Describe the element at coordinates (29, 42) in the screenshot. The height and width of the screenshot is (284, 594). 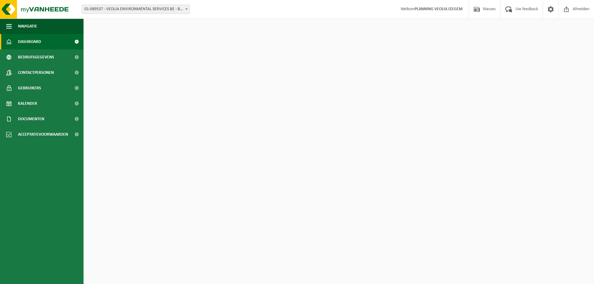
I see `span: Dashboard` at that location.